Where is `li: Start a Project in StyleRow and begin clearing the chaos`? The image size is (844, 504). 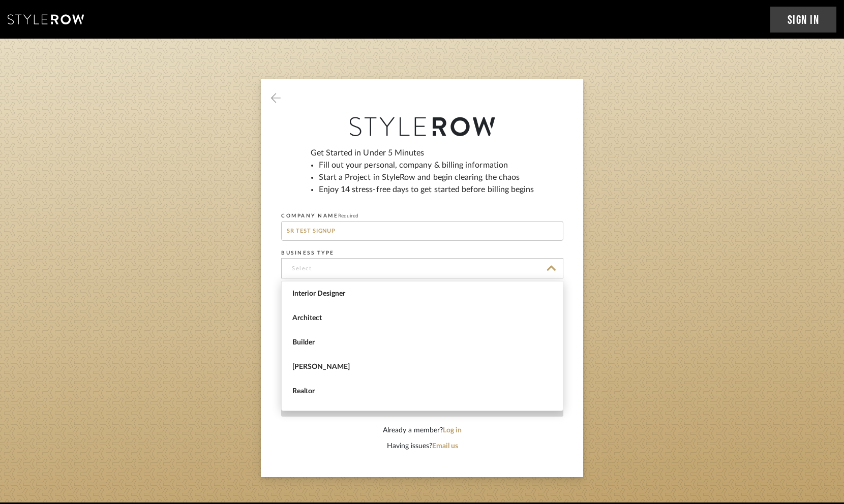 li: Start a Project in StyleRow and begin clearing the chaos is located at coordinates (427, 177).